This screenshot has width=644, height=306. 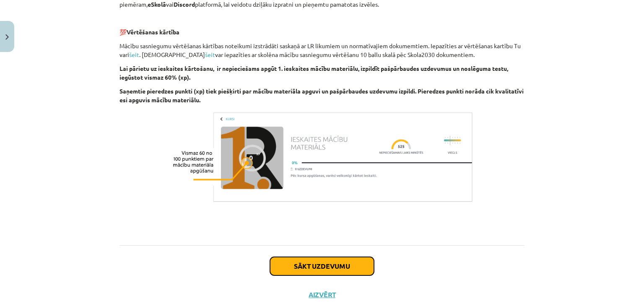 I want to click on img: icon-close-lesson-0947bae3869378f0d4975bcd49f059093ad1ed9edebbc8119c70593378902aed.svg, so click(x=7, y=37).